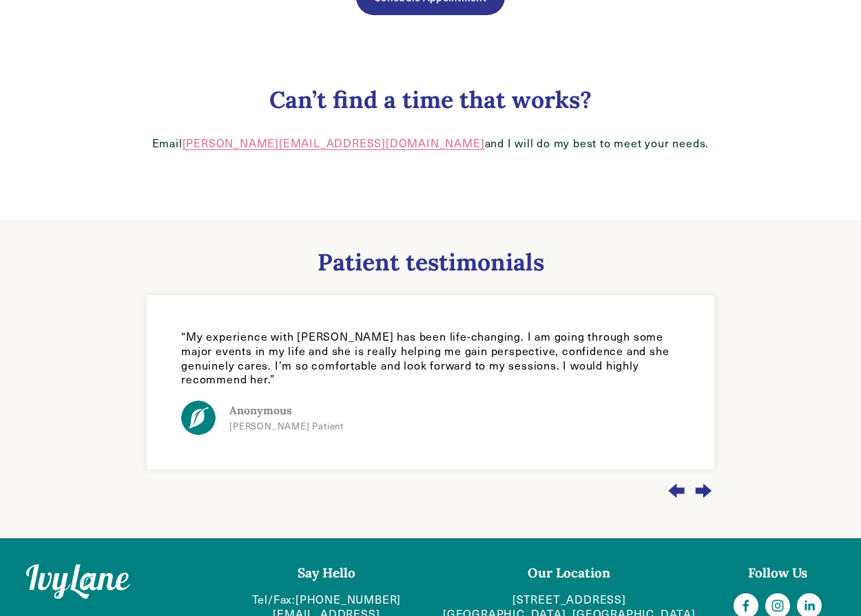  Describe the element at coordinates (199, 418) in the screenshot. I see `img: IvyLane-whiteLeaf-greenCircle.png` at that location.